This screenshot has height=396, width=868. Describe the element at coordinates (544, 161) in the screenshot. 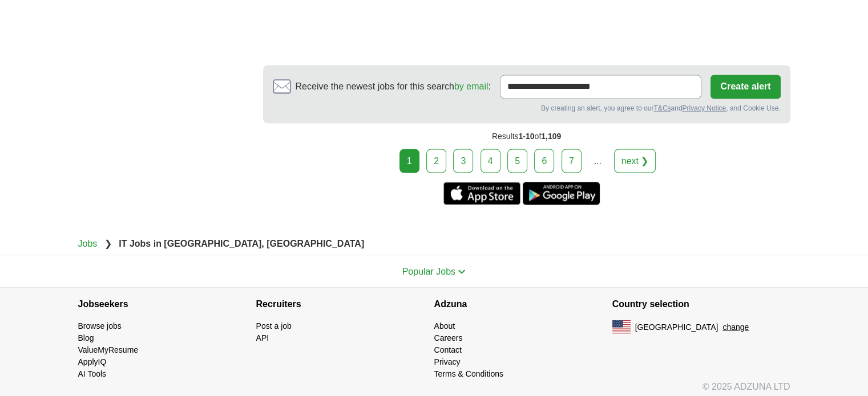

I see `a: 6` at that location.